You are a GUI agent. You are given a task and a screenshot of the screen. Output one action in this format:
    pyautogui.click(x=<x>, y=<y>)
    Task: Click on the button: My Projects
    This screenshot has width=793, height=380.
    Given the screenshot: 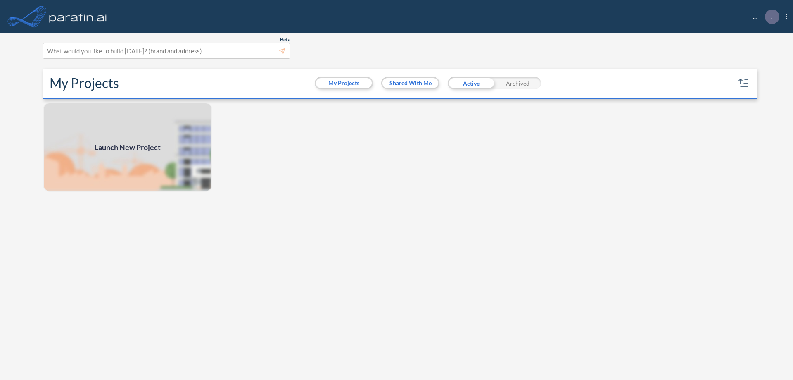 What is the action you would take?
    pyautogui.click(x=344, y=83)
    